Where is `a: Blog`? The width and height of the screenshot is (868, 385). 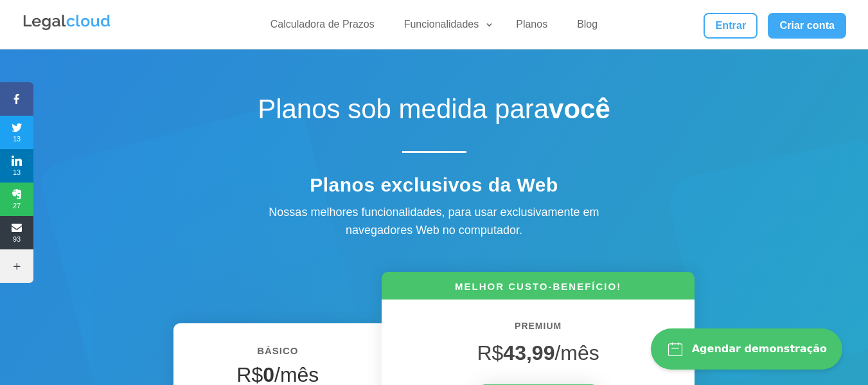
a: Blog is located at coordinates (587, 27).